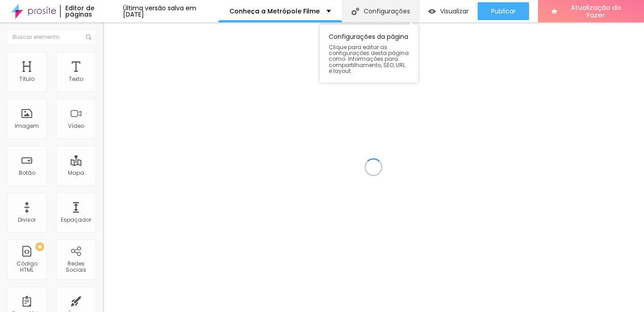 The height and width of the screenshot is (312, 644). I want to click on font: Divisor, so click(27, 219).